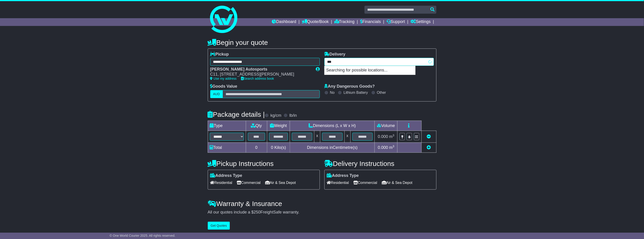  Describe the element at coordinates (335, 54) in the screenshot. I see `label: Delivery` at that location.